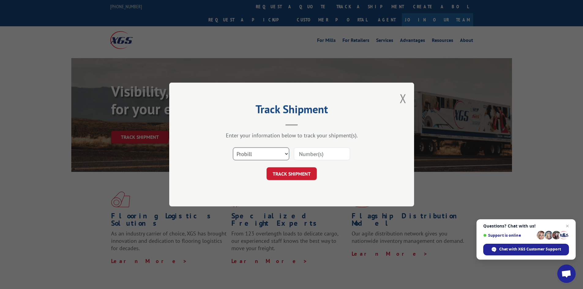 Image resolution: width=583 pixels, height=289 pixels. What do you see at coordinates (526, 250) in the screenshot?
I see `div: Chat with XGS Customer Support` at bounding box center [526, 250].